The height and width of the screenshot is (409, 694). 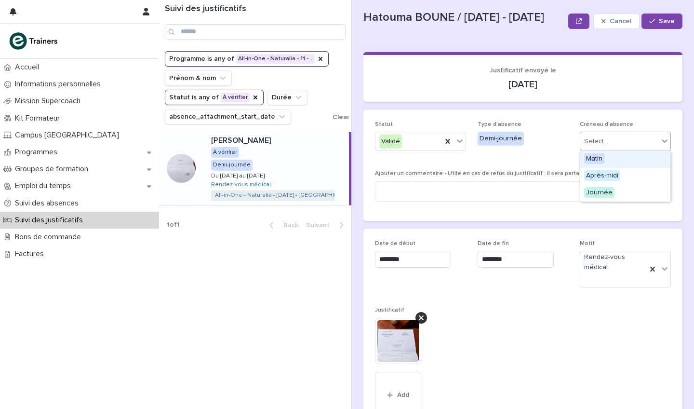 I want to click on div: Après-midi, so click(x=625, y=176).